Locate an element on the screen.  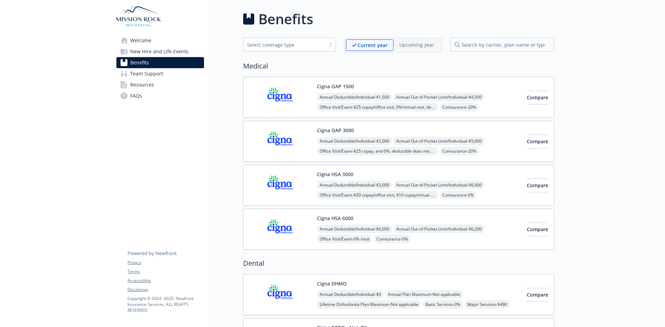
a: Accessibility is located at coordinates (166, 281).